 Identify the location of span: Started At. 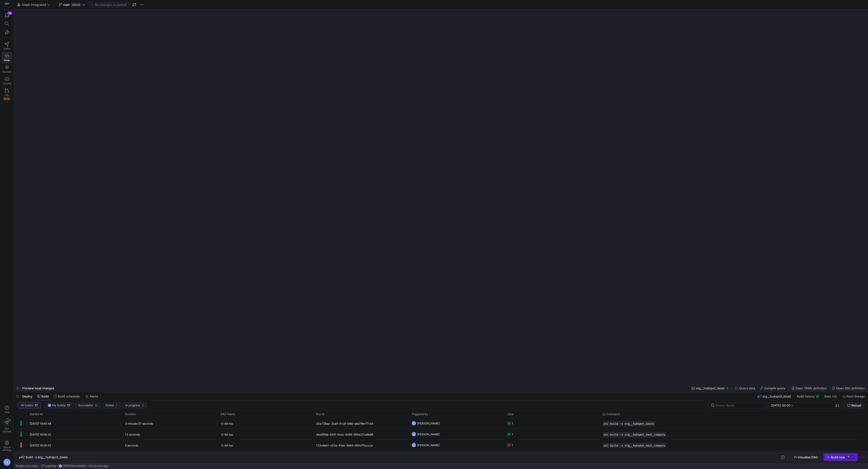
(36, 415).